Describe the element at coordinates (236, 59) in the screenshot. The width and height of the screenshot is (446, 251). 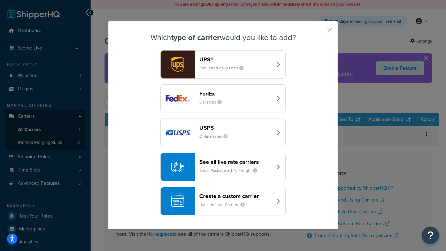
I see `header: UPS®` at that location.